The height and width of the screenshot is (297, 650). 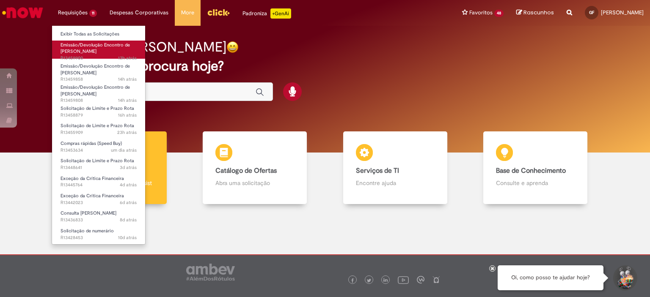 What do you see at coordinates (499, 13) in the screenshot?
I see `span: 48` at bounding box center [499, 13].